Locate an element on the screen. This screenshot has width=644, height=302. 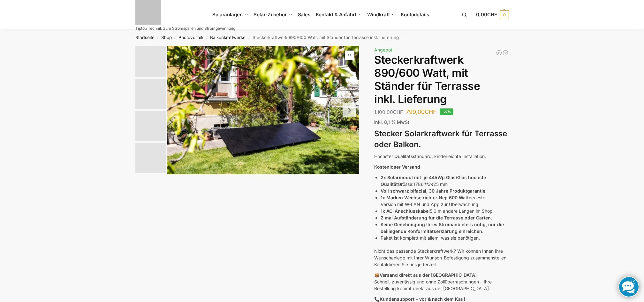
li: Paket ist komplett mit allem, was sie benötigen. is located at coordinates (445, 238).